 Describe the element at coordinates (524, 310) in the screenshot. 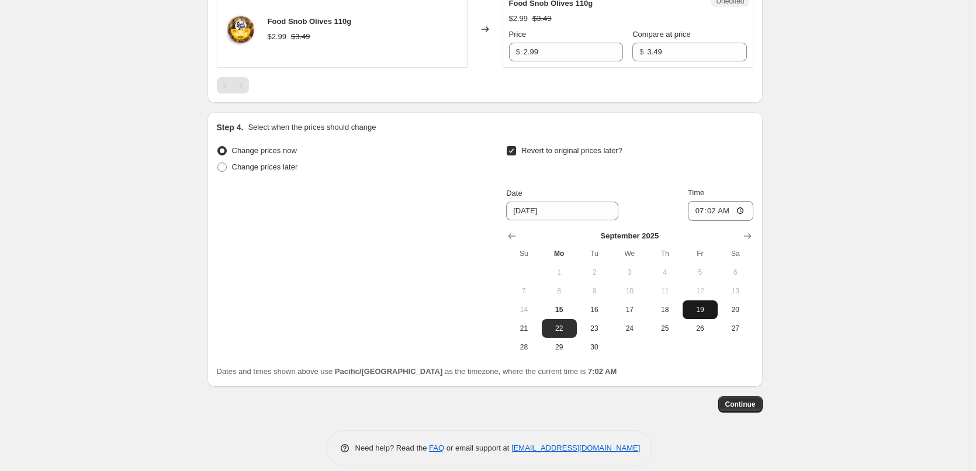

I see `span: 14` at that location.